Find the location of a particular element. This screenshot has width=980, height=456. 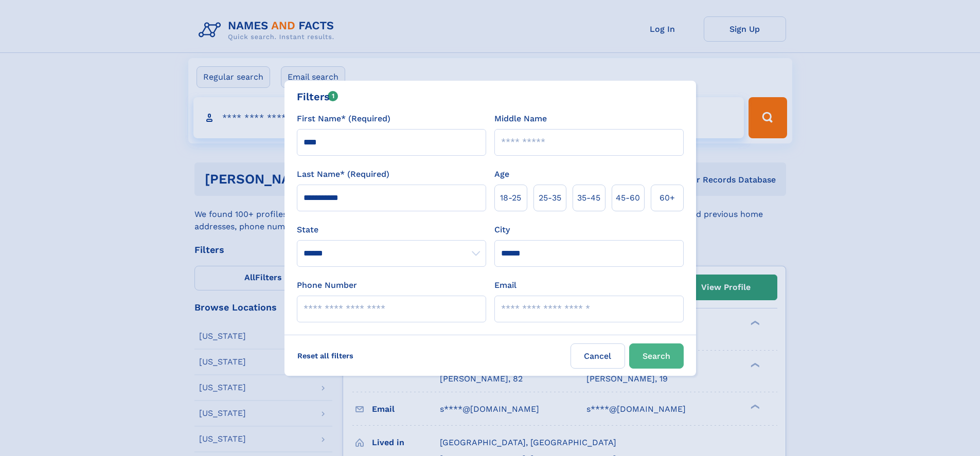

label: Age is located at coordinates (501, 175).